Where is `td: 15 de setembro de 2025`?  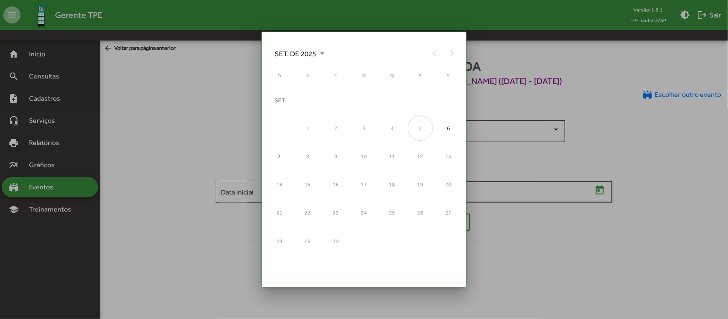 td: 15 de setembro de 2025 is located at coordinates (307, 185).